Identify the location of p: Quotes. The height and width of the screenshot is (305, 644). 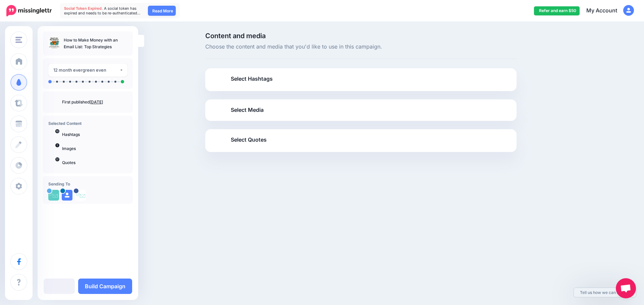
(95, 163).